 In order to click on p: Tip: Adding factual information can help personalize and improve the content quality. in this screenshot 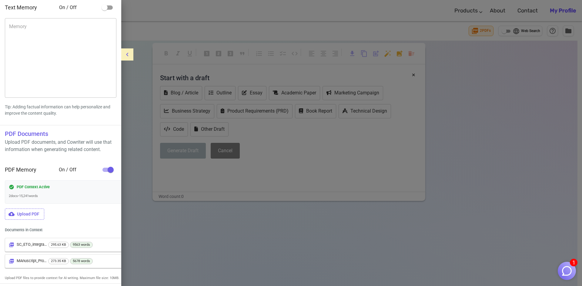, I will do `click(61, 110)`.